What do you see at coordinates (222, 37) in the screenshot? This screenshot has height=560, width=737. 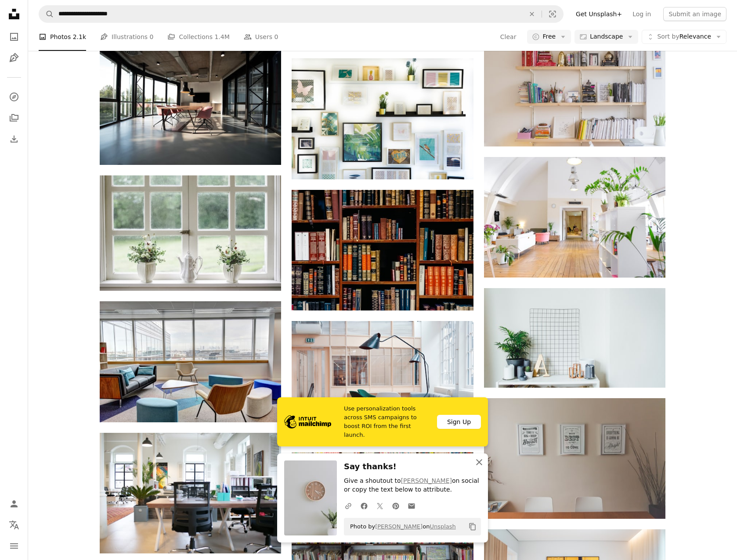 I see `span: 1.4M` at bounding box center [222, 37].